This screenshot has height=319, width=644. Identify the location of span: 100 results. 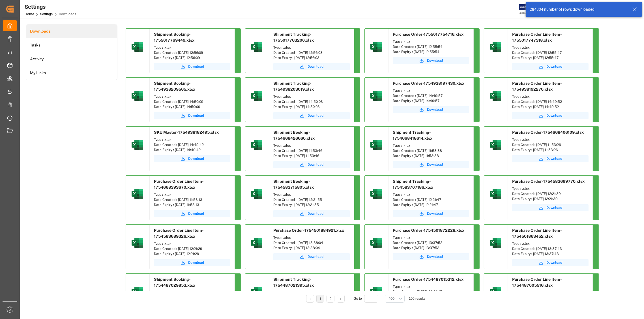
(417, 299).